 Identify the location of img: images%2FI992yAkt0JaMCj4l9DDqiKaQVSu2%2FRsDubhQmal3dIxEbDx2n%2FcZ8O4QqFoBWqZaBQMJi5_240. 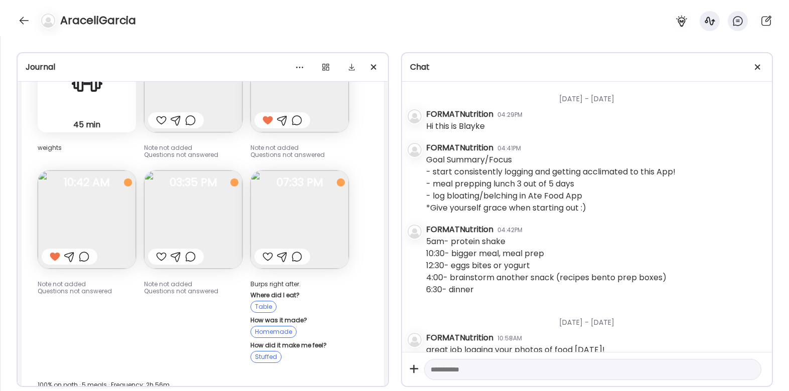
(193, 220).